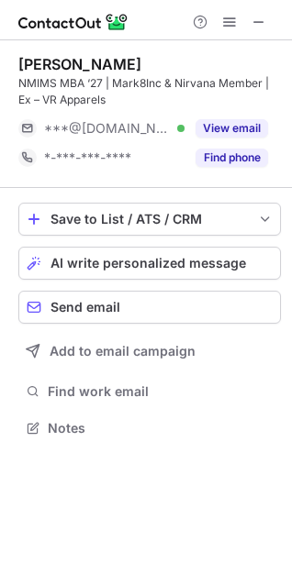 The width and height of the screenshot is (292, 585). Describe the element at coordinates (150, 219) in the screenshot. I see `button: save-profile-one-click` at that location.